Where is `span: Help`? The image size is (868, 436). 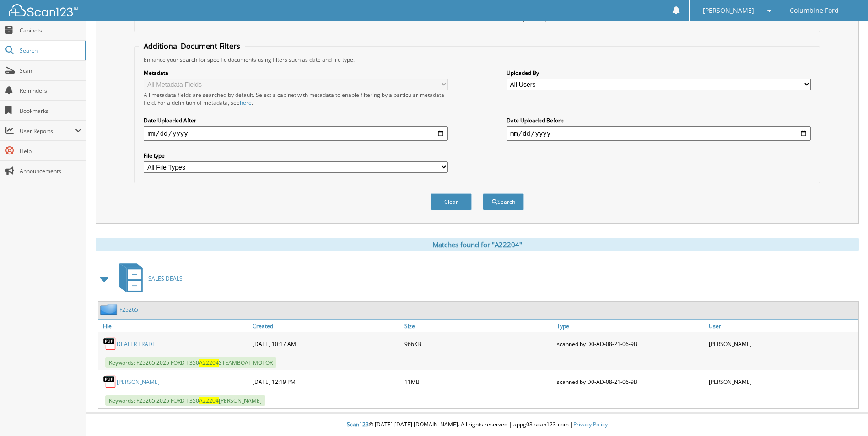 span: Help is located at coordinates (51, 151).